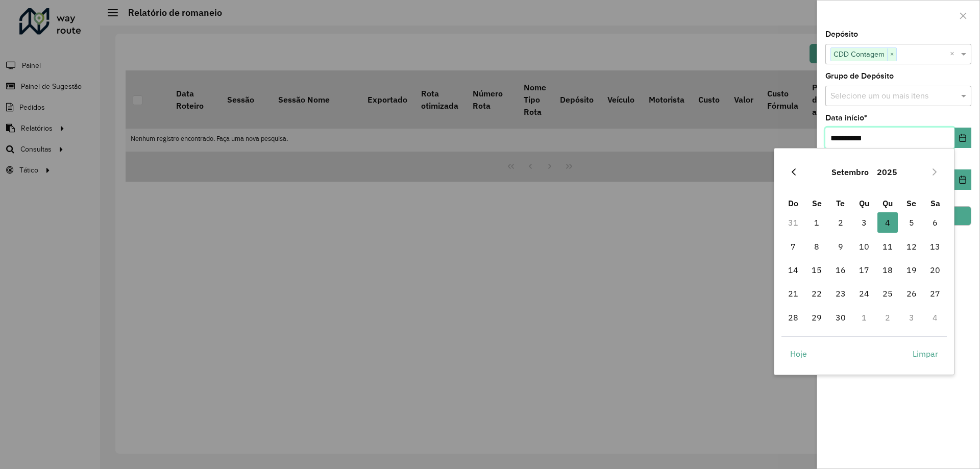 This screenshot has height=469, width=980. What do you see at coordinates (935, 294) in the screenshot?
I see `td: 27` at bounding box center [935, 294].